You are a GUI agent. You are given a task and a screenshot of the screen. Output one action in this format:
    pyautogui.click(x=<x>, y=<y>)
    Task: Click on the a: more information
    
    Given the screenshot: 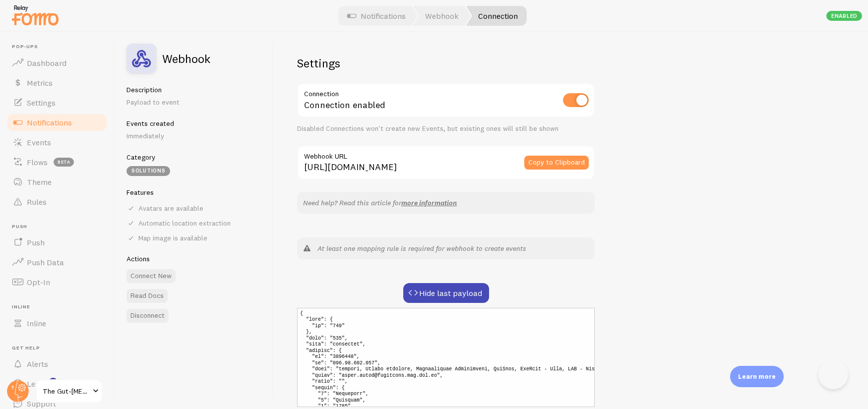 What is the action you would take?
    pyautogui.click(x=429, y=203)
    